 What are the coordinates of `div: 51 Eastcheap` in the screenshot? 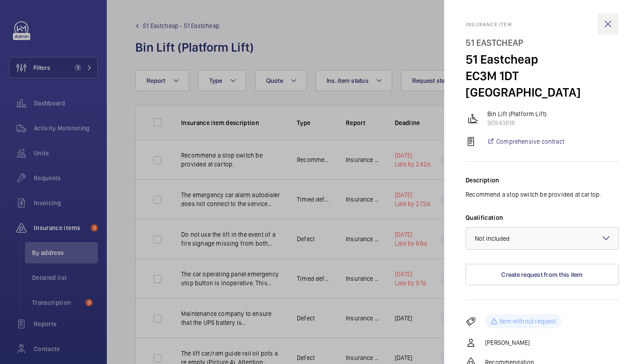 It's located at (542, 43).